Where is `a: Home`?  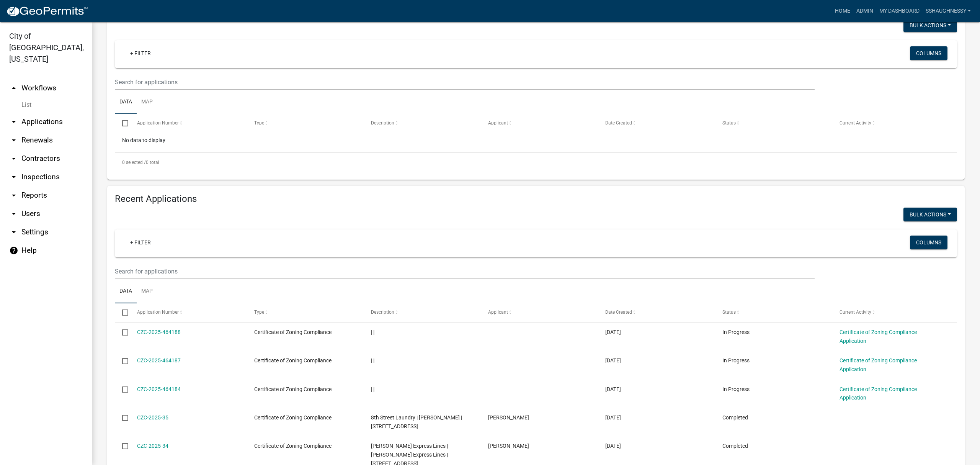
a: Home is located at coordinates (843, 11).